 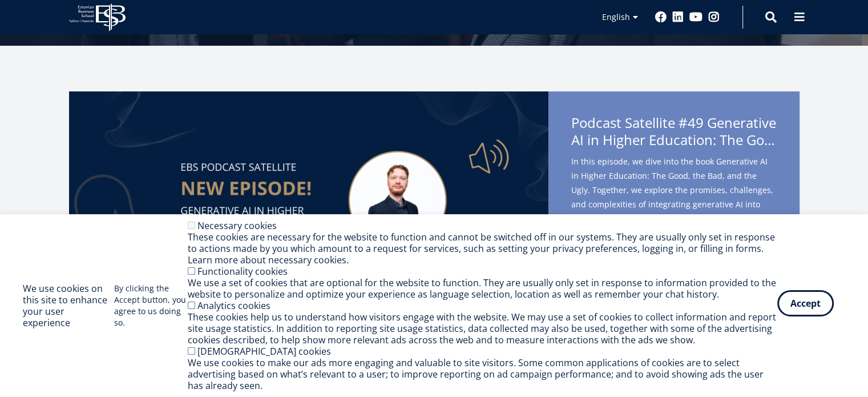 What do you see at coordinates (677, 17) in the screenshot?
I see `a: Linkedin` at bounding box center [677, 17].